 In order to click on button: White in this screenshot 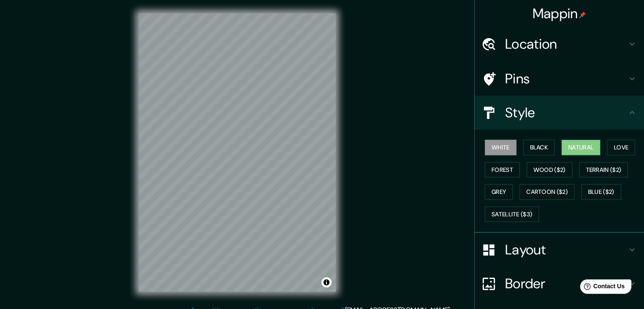, I will do `click(500, 147)`.